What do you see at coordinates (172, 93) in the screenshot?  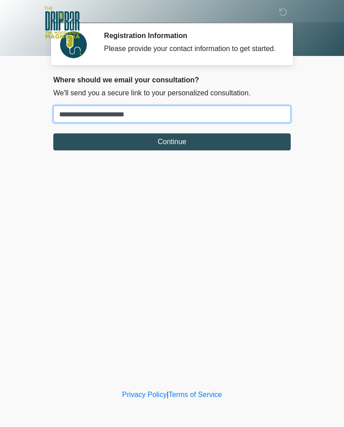 I see `p: We'll send you a secure link to your personalized consultation.` at bounding box center [172, 93].